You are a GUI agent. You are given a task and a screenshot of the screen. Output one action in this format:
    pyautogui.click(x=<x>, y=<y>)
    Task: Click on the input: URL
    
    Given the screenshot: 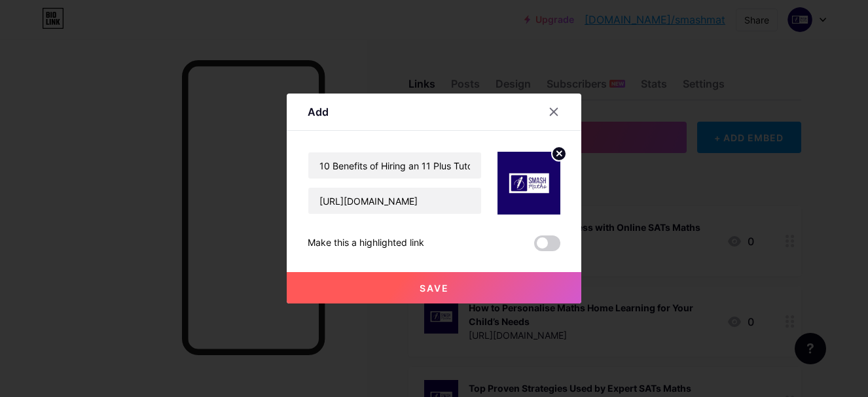 What is the action you would take?
    pyautogui.click(x=395, y=201)
    